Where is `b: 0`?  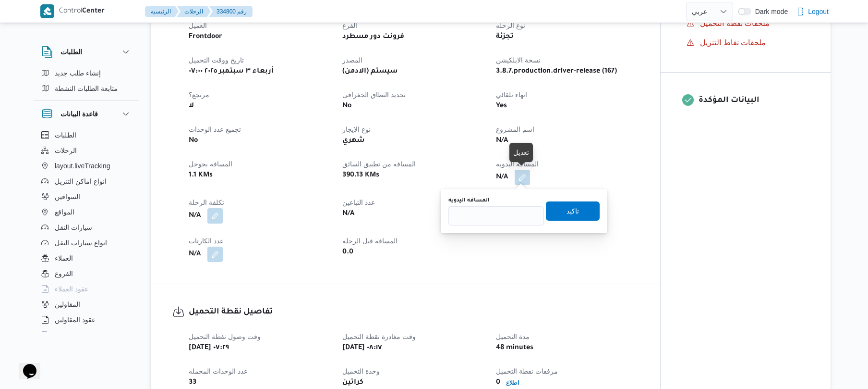
b: 0 is located at coordinates (498, 383).